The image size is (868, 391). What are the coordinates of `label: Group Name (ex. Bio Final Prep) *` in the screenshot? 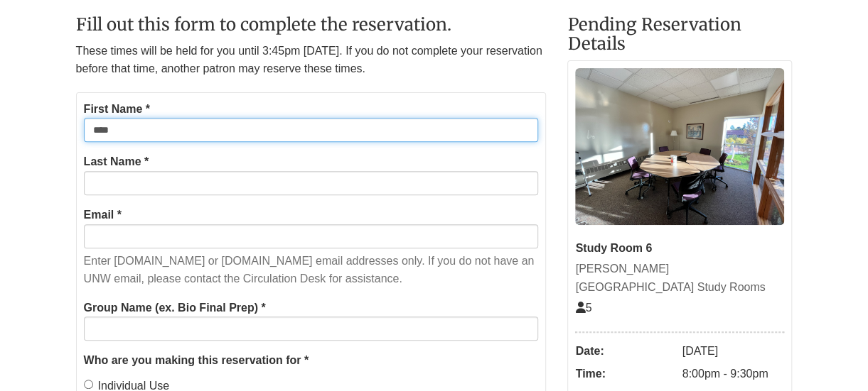 It's located at (175, 309).